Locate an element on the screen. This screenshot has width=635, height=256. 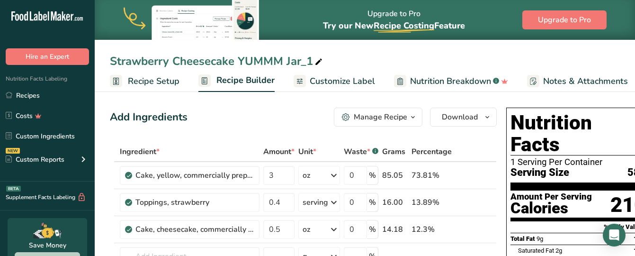
div: 12.3% is located at coordinates (431, 229).